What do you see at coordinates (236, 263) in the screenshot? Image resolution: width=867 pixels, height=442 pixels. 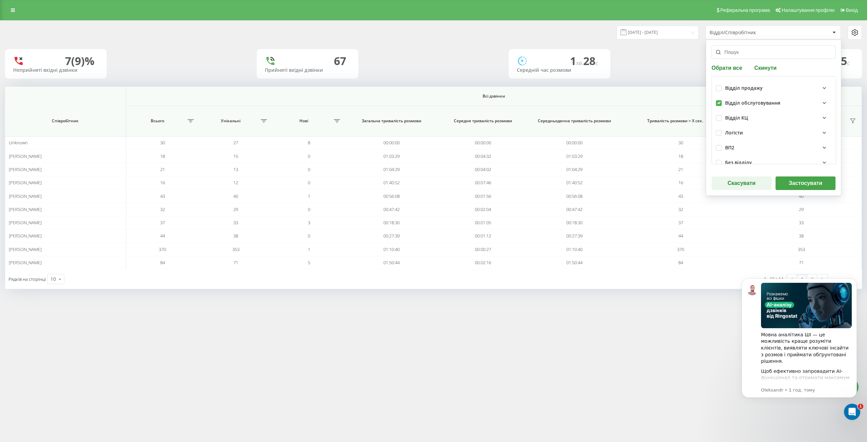 I see `span: 71` at bounding box center [236, 263].